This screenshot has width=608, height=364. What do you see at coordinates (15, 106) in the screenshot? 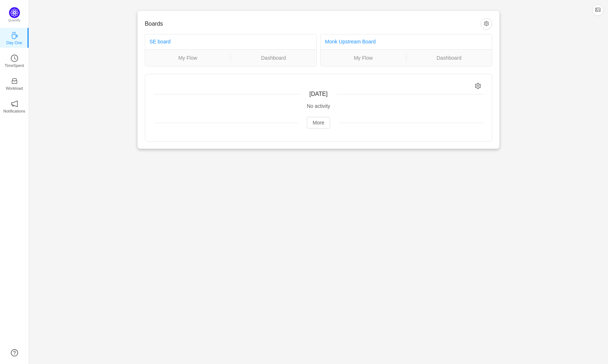
I see `a: icon: notificationNotifications` at bounding box center [15, 106].